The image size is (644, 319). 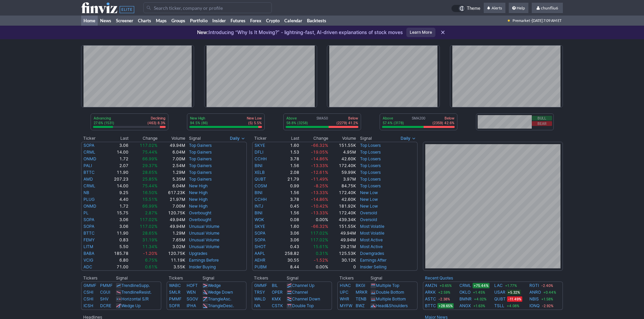 What do you see at coordinates (342, 145) in the screenshot?
I see `td: 151.55K` at bounding box center [342, 145].